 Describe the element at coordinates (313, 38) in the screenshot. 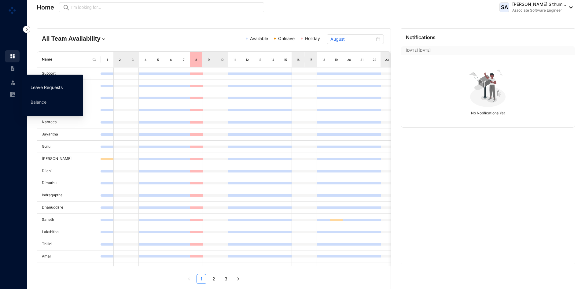

I see `span: Holiday` at that location.